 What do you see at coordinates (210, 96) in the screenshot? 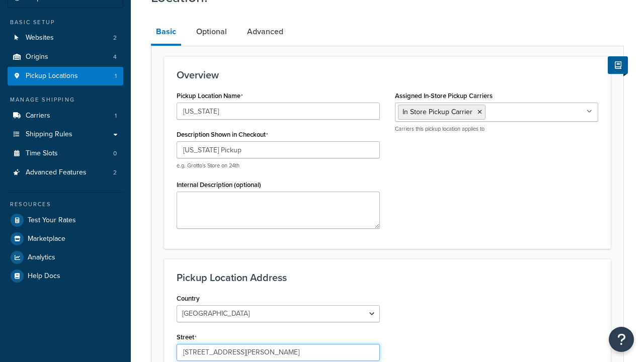
I see `label: Pickup Location Name` at bounding box center [210, 96].